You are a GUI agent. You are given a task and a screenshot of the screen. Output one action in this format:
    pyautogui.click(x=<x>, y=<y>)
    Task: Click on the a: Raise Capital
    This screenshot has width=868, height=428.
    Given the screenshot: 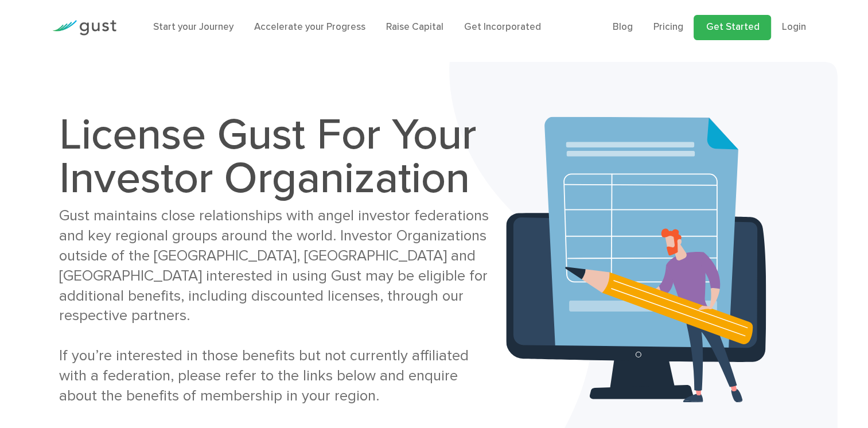 What is the action you would take?
    pyautogui.click(x=415, y=27)
    